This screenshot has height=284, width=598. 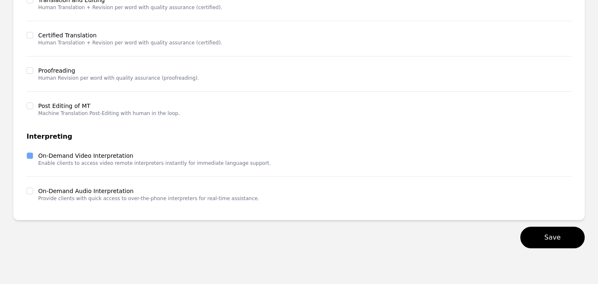 What do you see at coordinates (130, 35) in the screenshot?
I see `label: Certified Translation` at bounding box center [130, 35].